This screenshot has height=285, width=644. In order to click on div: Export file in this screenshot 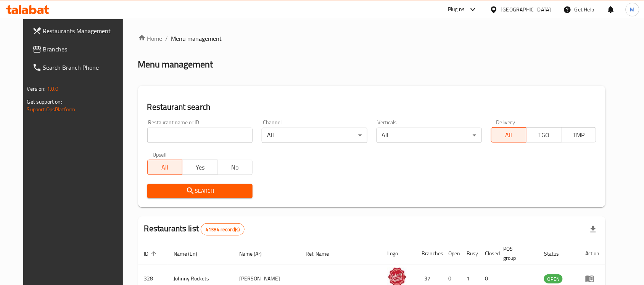, I will do `click(594, 229)`.